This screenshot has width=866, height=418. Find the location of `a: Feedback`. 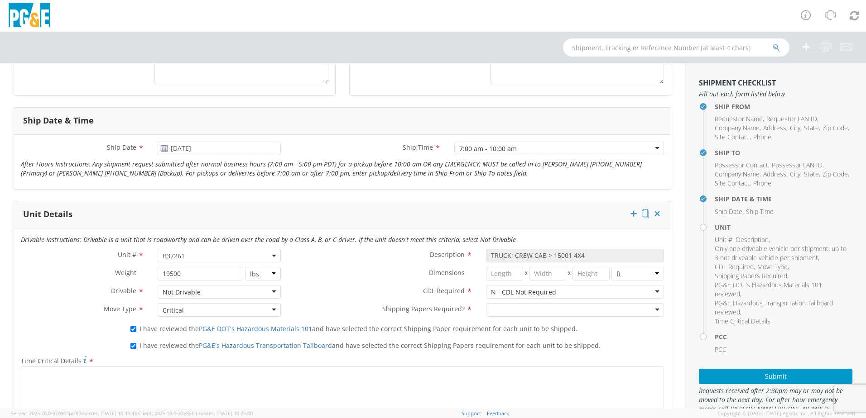

a: Feedback is located at coordinates (498, 413).